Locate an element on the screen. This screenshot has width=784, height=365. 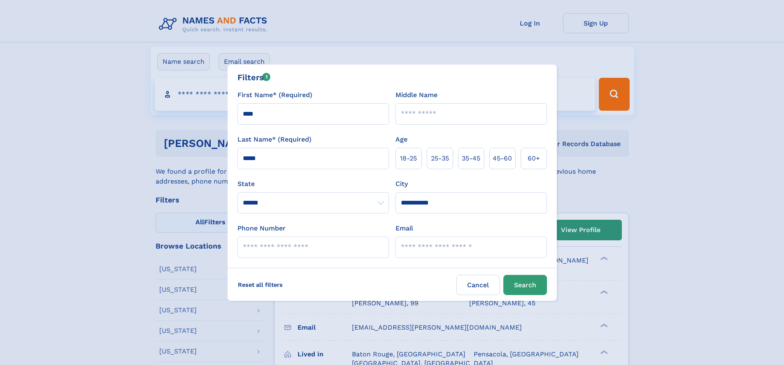
label: Last Name* (Required) is located at coordinates (274, 140).